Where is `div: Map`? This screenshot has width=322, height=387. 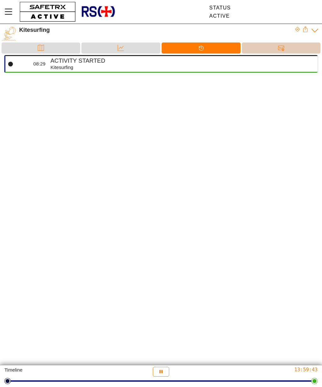
div: Map is located at coordinates (41, 48).